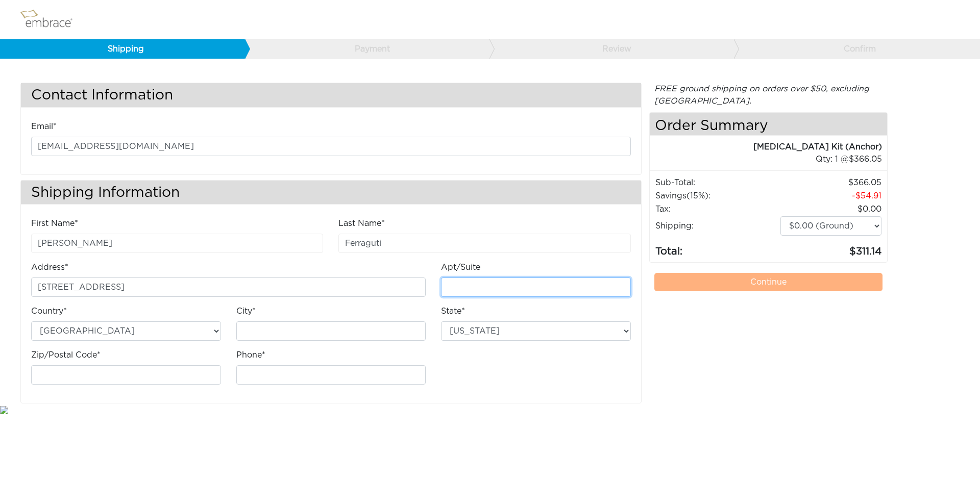 The width and height of the screenshot is (980, 482). Describe the element at coordinates (50, 267) in the screenshot. I see `label: Address*` at that location.